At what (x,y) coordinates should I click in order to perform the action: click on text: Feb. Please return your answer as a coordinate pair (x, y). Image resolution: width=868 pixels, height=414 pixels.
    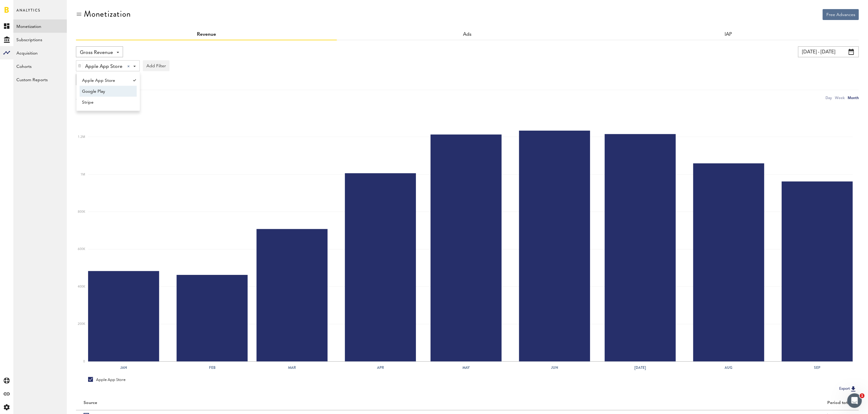
    Looking at the image, I should click on (212, 368).